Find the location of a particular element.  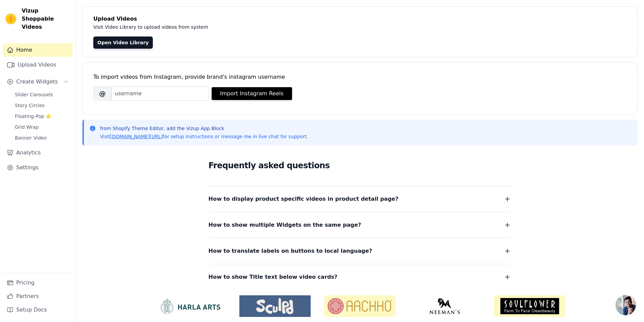

span: How to translate labels on buttons to local language? is located at coordinates (291, 251).